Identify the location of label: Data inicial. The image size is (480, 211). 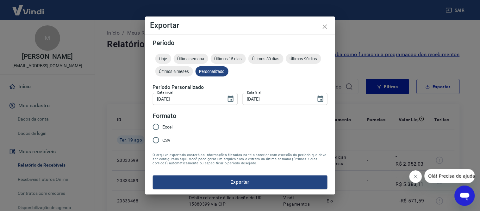
(165, 92).